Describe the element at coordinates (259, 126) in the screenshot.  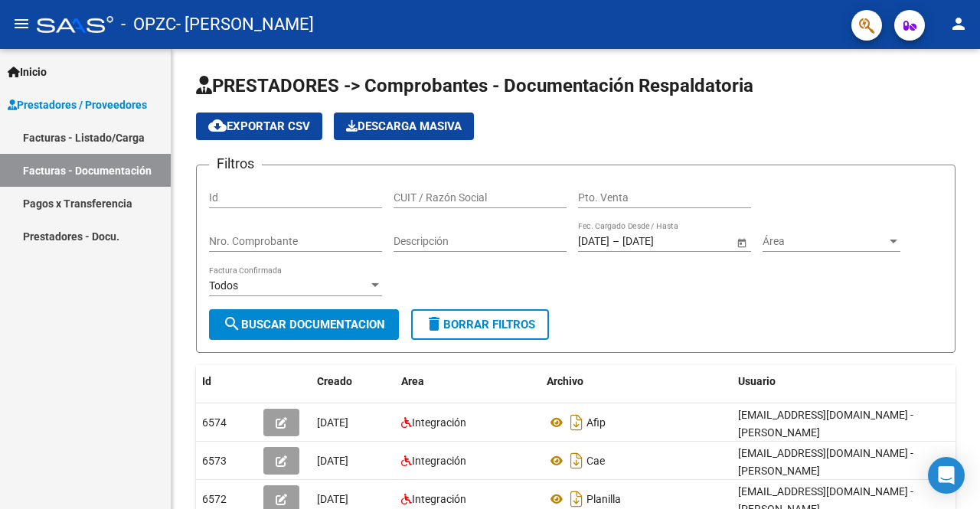
I see `span: Exportar CSV` at that location.